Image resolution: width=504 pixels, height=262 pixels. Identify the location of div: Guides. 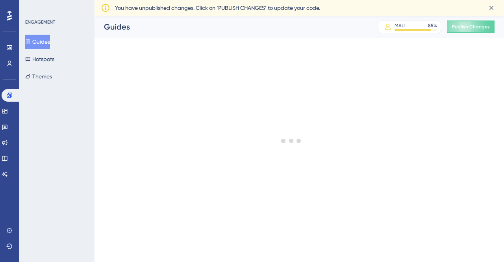
(231, 27).